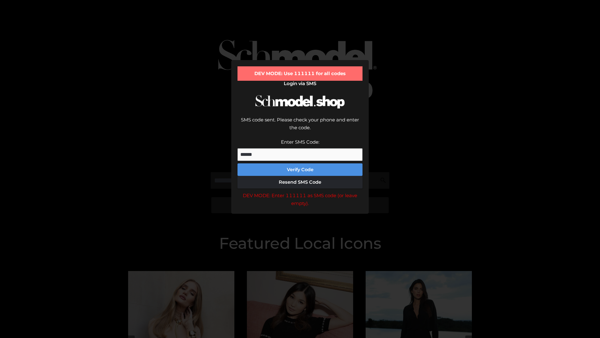 The width and height of the screenshot is (600, 338). What do you see at coordinates (300, 182) in the screenshot?
I see `button: Resend SMS Code` at bounding box center [300, 182].